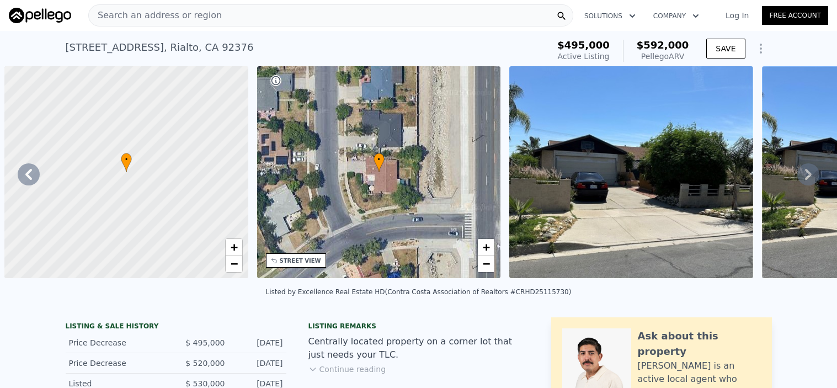  I want to click on a: Free Account, so click(795, 15).